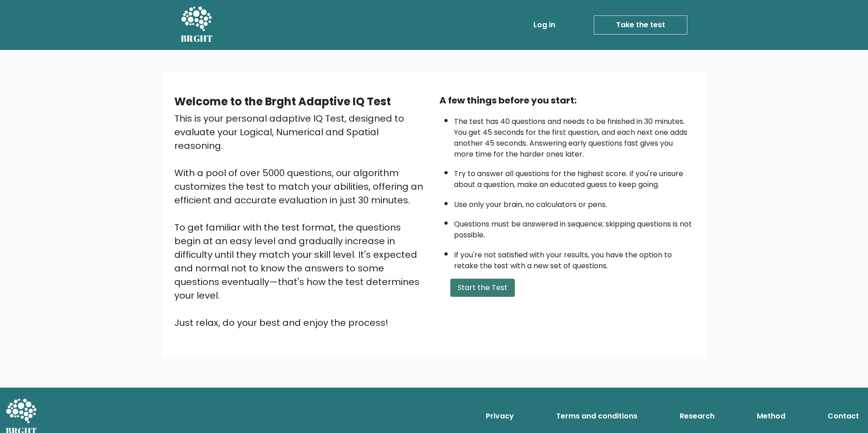 The height and width of the screenshot is (433, 868). I want to click on a: BRGHT, so click(197, 25).